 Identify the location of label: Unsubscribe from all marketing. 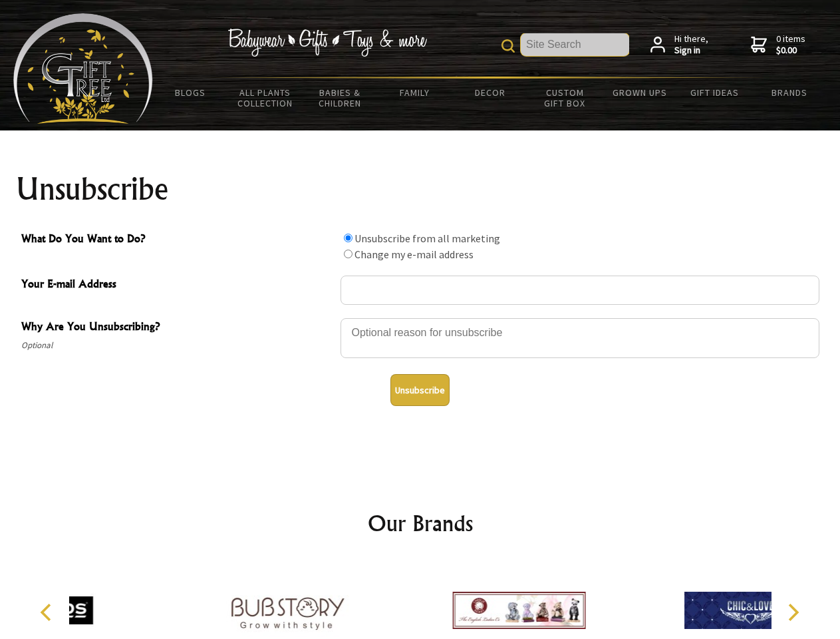
(427, 238).